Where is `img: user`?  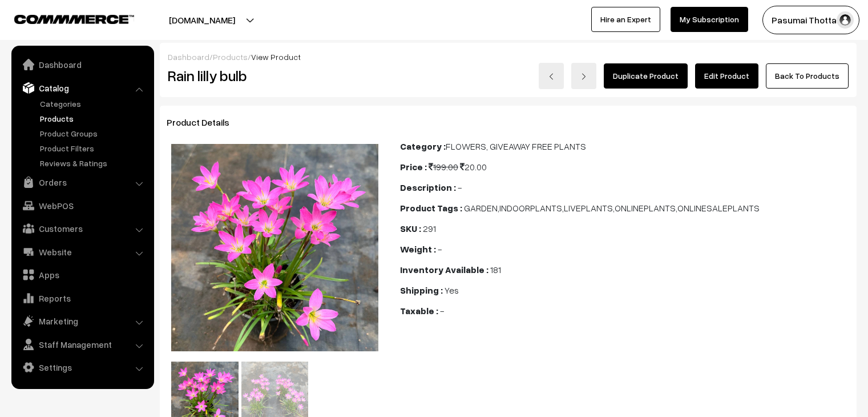 img: user is located at coordinates (845, 20).